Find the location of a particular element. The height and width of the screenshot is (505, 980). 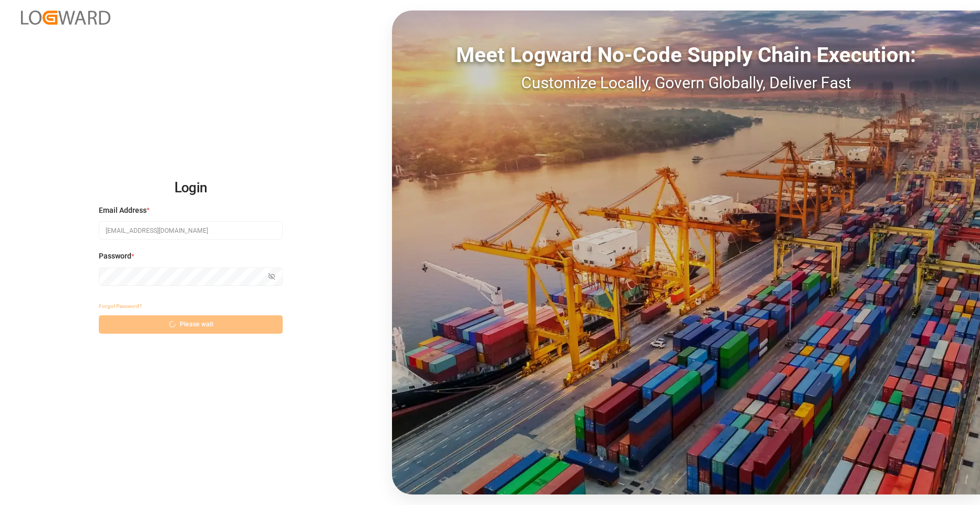

img: Logward_new_orange.png is located at coordinates (66, 17).